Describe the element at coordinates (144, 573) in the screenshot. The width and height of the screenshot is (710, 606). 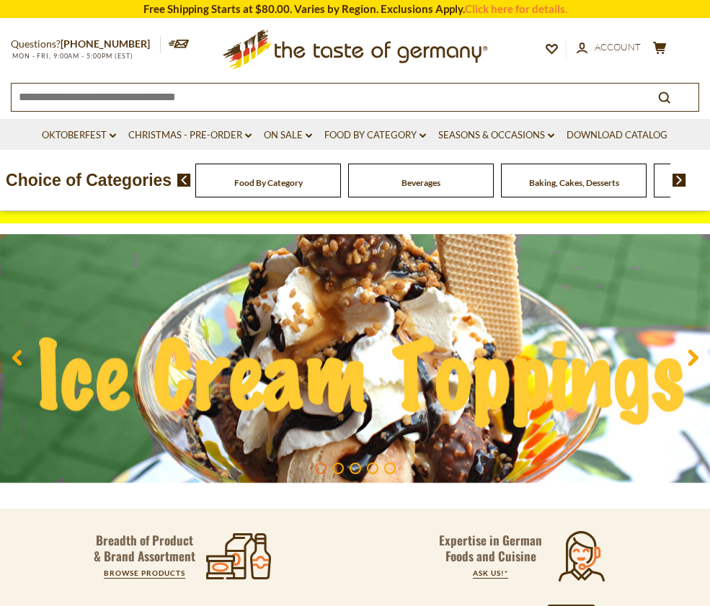
I see `a: BROWSE PRODUCTS` at that location.